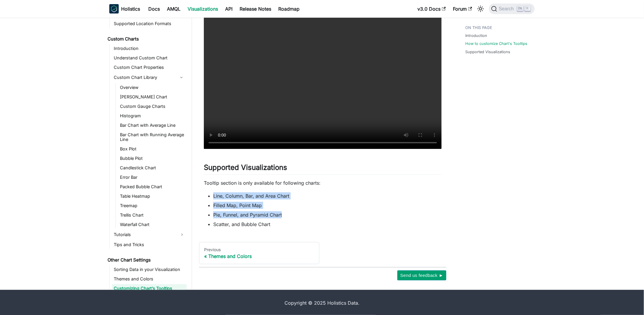  What do you see at coordinates (481, 9) in the screenshot?
I see `button: Switch between dark and light mode (currently light mode)` at bounding box center [481, 9].